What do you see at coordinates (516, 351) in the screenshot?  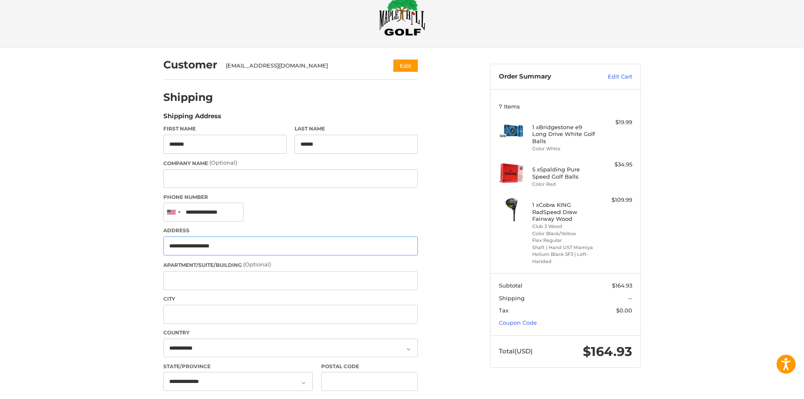 I see `span: Total (USD)` at bounding box center [516, 351].